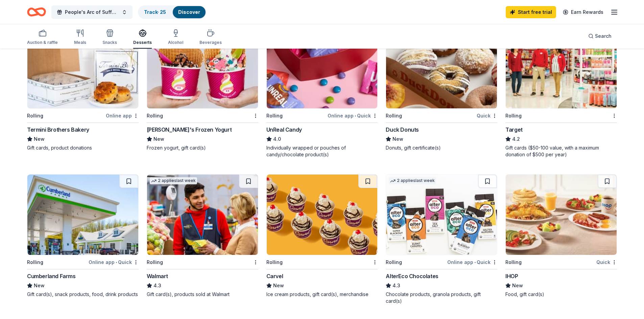 The image size is (644, 319). What do you see at coordinates (210, 38) in the screenshot?
I see `button: Beverages` at bounding box center [210, 38].